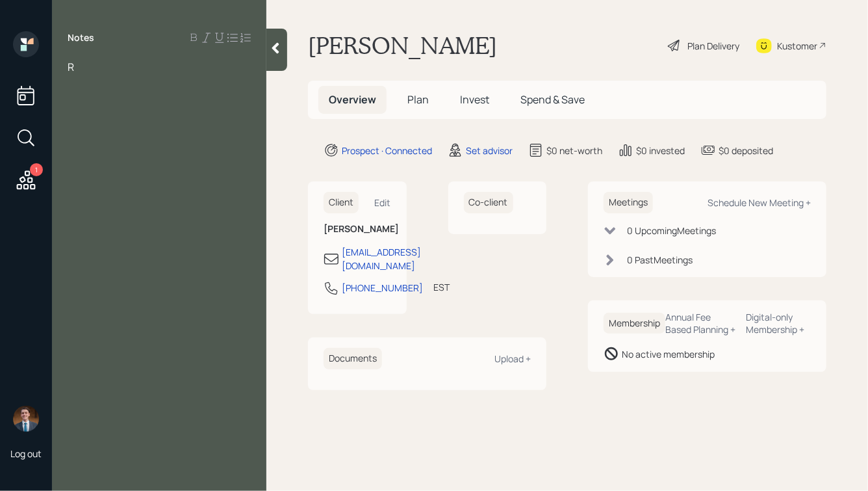  Describe the element at coordinates (779, 323) in the screenshot. I see `div: Digital-only Membership +` at that location.